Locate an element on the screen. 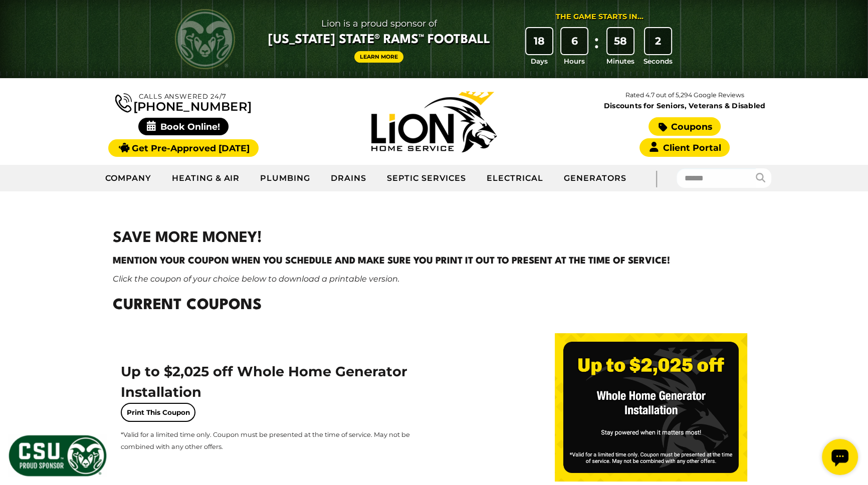 This screenshot has height=485, width=868. span: Minutes is located at coordinates (620, 61).